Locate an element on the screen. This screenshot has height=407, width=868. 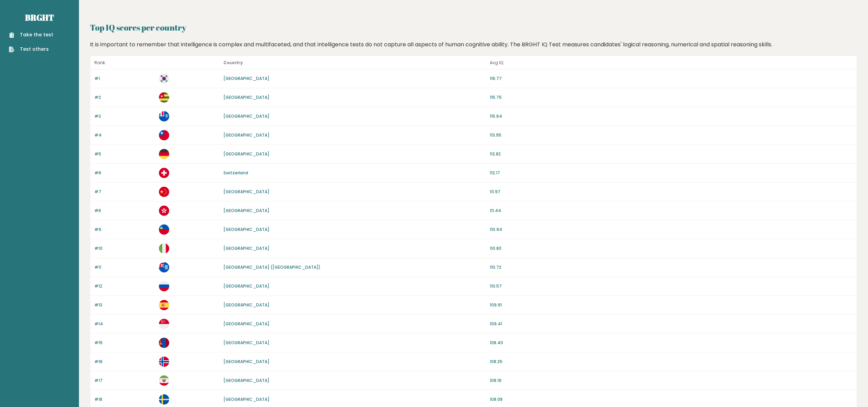
p: 111.97 is located at coordinates (671, 192).